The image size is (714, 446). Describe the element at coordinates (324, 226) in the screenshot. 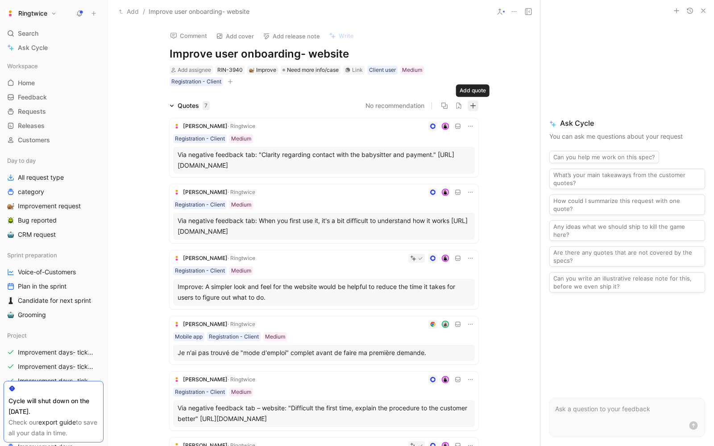

I see `div: Via negative feedback tab: When you first use it, it's a bit difficult to understand how it works...` at that location.